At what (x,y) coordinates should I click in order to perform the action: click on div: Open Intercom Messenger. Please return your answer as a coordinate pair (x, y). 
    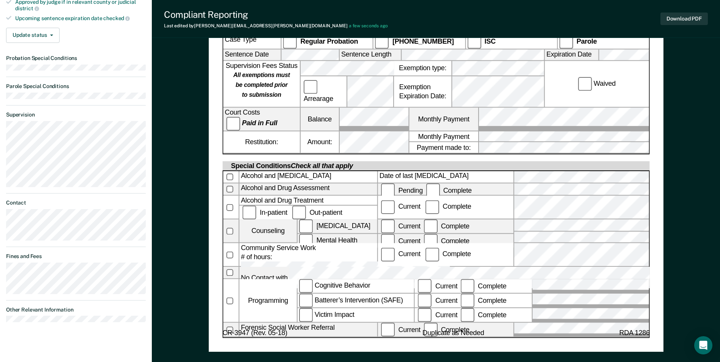
    Looking at the image, I should click on (704, 346).